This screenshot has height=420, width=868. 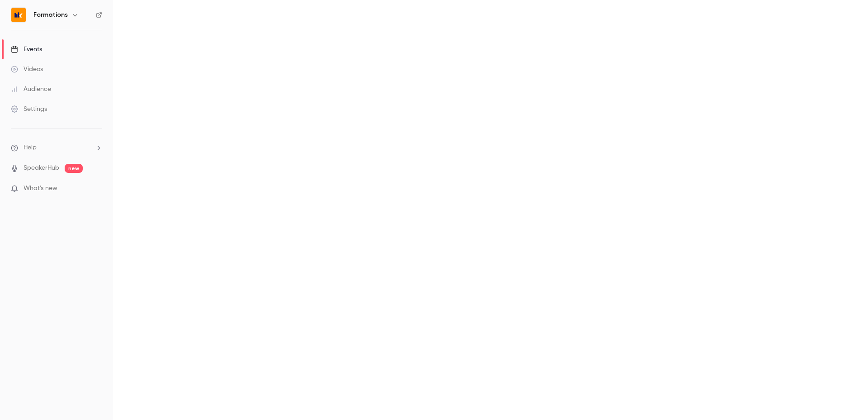 What do you see at coordinates (27, 69) in the screenshot?
I see `div: Videos` at bounding box center [27, 69].